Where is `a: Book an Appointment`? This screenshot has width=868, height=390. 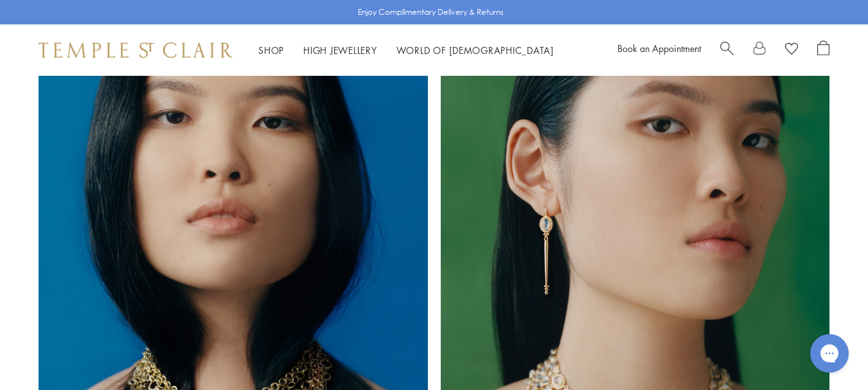 a: Book an Appointment is located at coordinates (659, 49).